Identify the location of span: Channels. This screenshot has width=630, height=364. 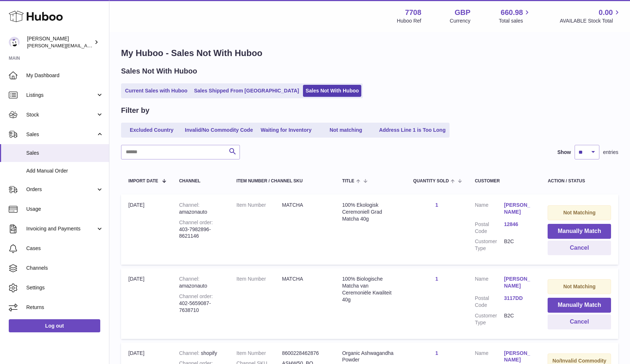
(65, 268).